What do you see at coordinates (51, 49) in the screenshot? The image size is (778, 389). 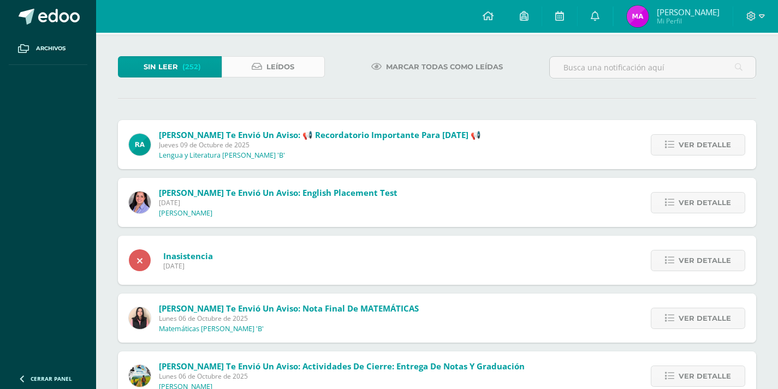 I see `span: Archivos` at bounding box center [51, 49].